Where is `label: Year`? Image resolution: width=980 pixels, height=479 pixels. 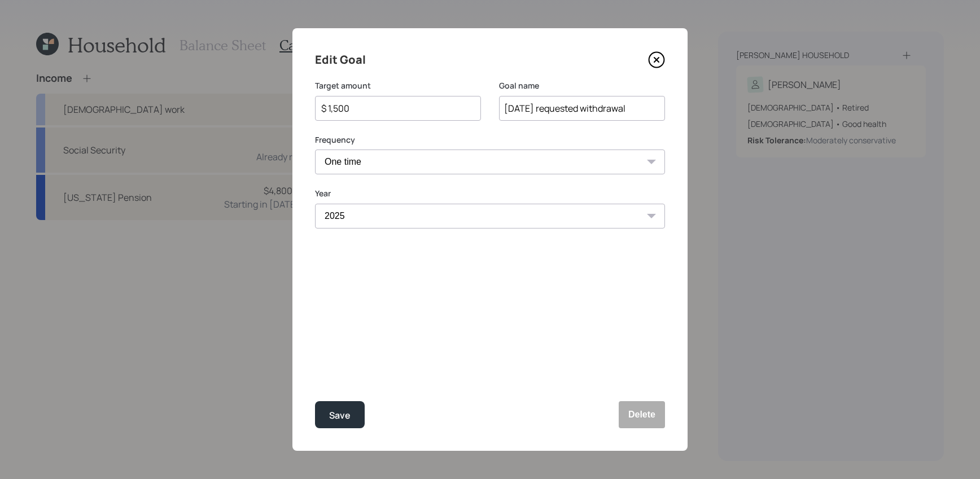
label: Year is located at coordinates (490, 193).